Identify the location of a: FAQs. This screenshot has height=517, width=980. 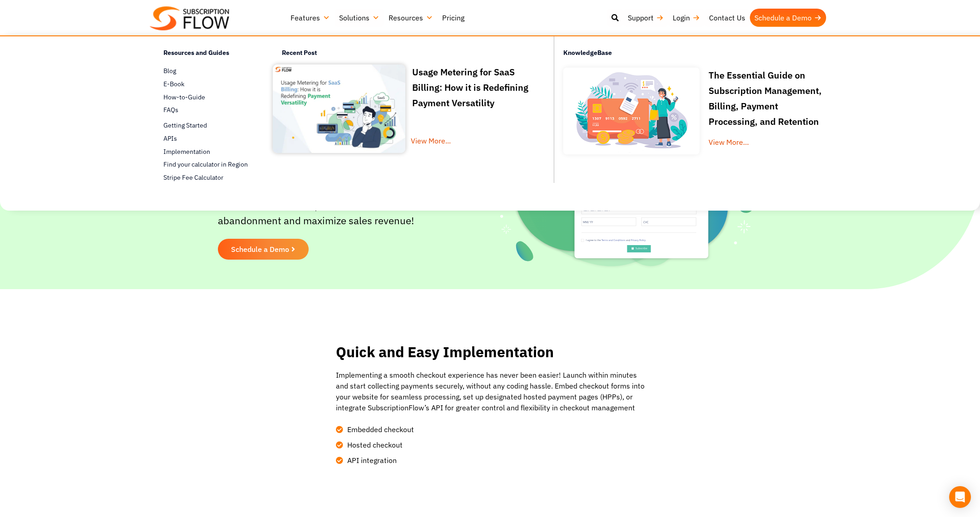
(207, 110).